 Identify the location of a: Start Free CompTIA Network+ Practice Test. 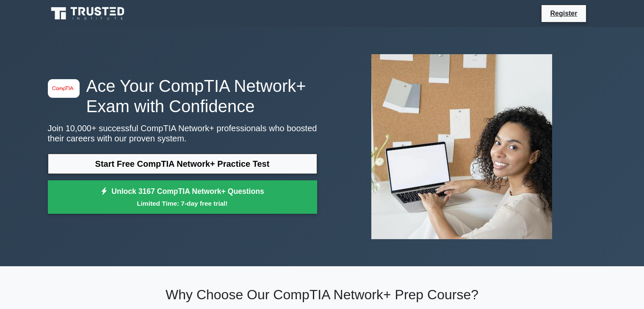
(182, 164).